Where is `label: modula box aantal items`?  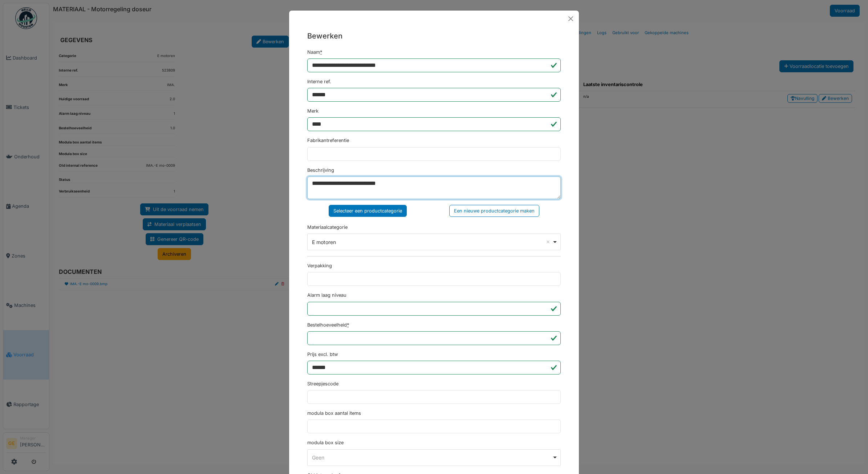 label: modula box aantal items is located at coordinates (334, 413).